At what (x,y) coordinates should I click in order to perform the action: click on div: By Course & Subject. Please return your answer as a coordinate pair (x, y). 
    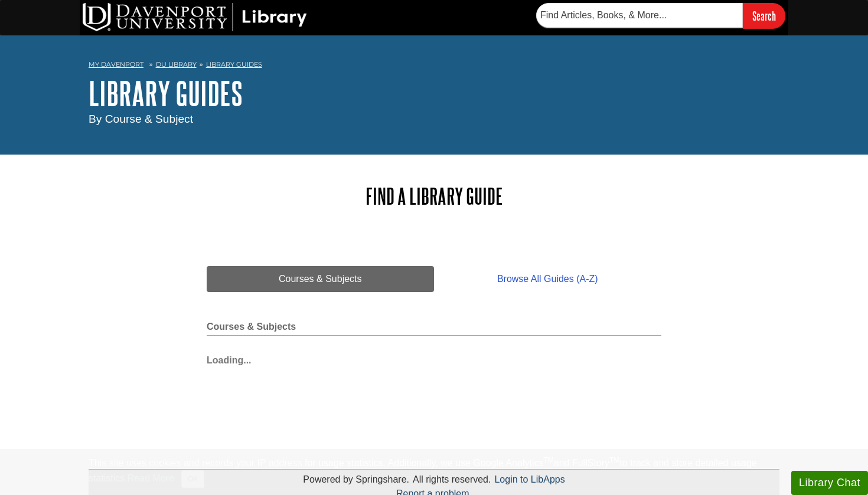
    Looking at the image, I should click on (434, 119).